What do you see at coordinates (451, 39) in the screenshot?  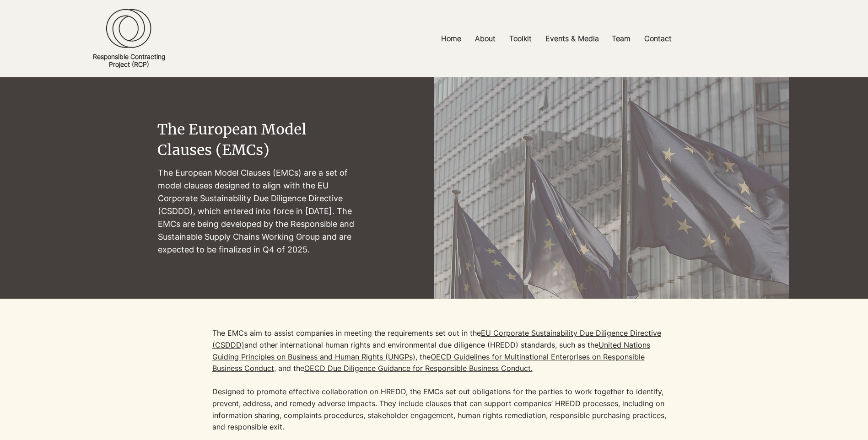 I see `a: Home` at bounding box center [451, 39].